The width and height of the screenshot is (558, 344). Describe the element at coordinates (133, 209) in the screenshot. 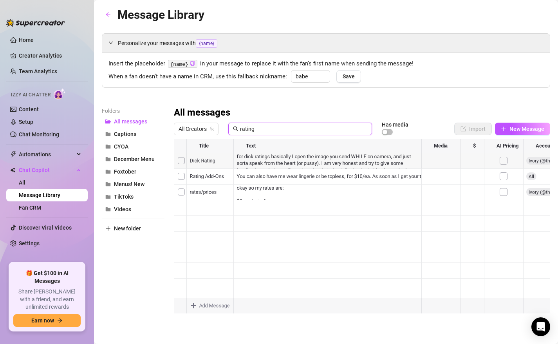

I see `button: Videos` at that location.